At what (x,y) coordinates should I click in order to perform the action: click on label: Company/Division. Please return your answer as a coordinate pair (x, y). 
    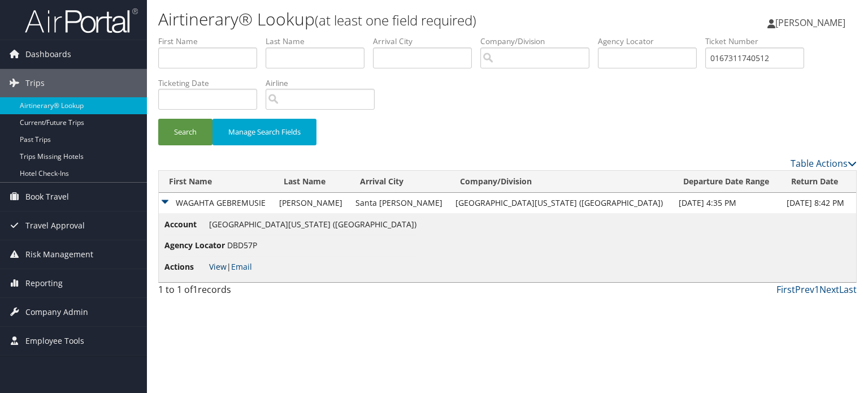
    Looking at the image, I should click on (539, 41).